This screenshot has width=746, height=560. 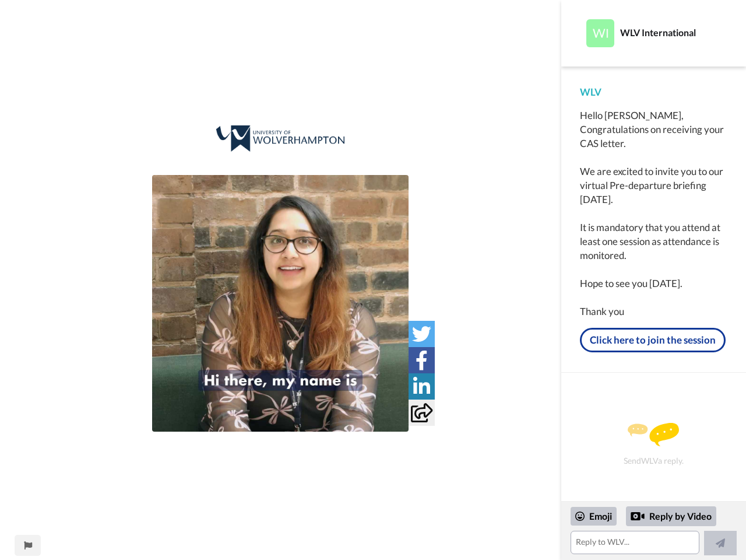 What do you see at coordinates (654, 444) in the screenshot?
I see `div: Send WLV a reply.` at bounding box center [654, 444].